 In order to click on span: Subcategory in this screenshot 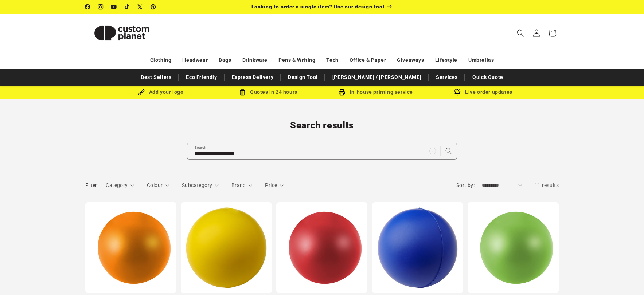, I will do `click(197, 185)`.